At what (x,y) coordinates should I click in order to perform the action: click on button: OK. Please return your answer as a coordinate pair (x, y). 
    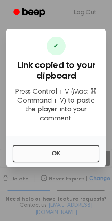
    Looking at the image, I should click on (56, 154).